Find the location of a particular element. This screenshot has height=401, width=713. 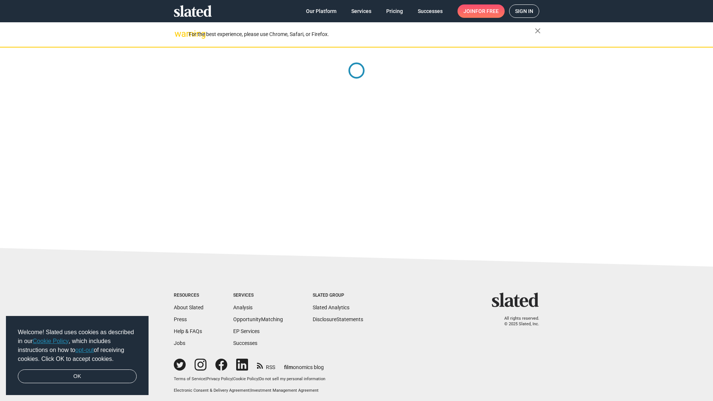

button: Do not sell my personal information is located at coordinates (292, 379).